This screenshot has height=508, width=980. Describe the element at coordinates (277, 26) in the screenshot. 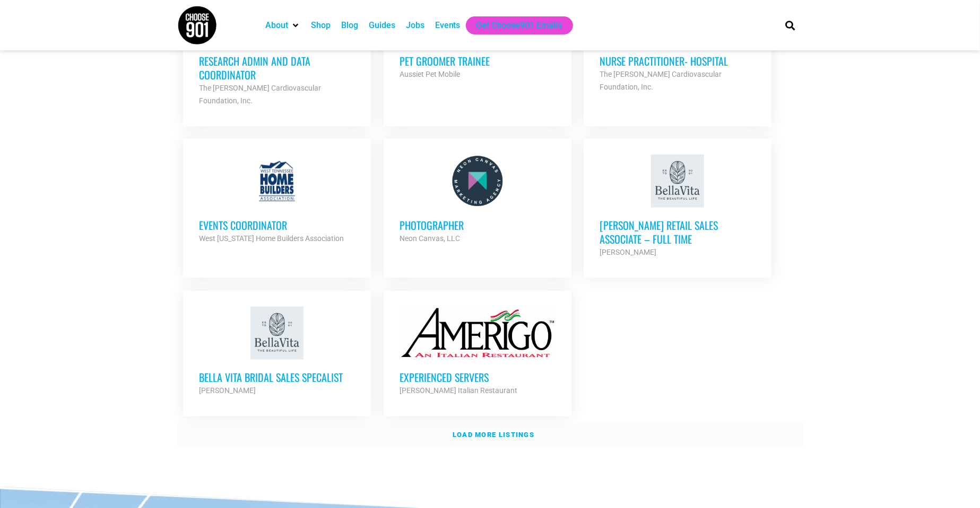

I see `a: About` at that location.